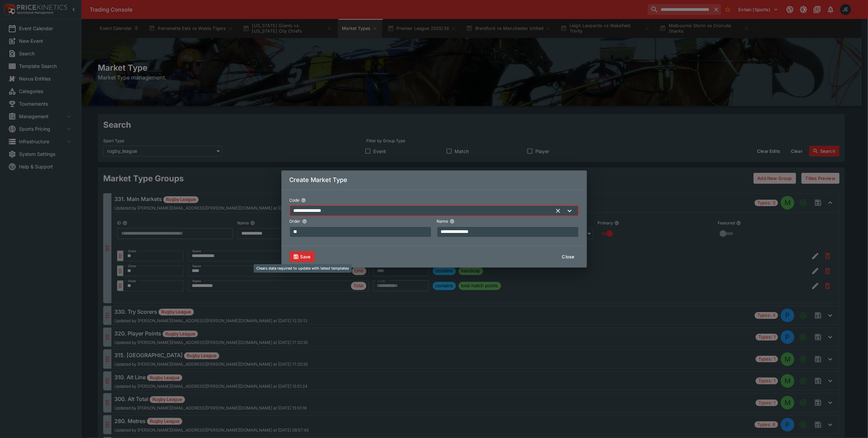  What do you see at coordinates (303, 268) in the screenshot?
I see `div: Clears data required to update with latest templates` at bounding box center [303, 268].